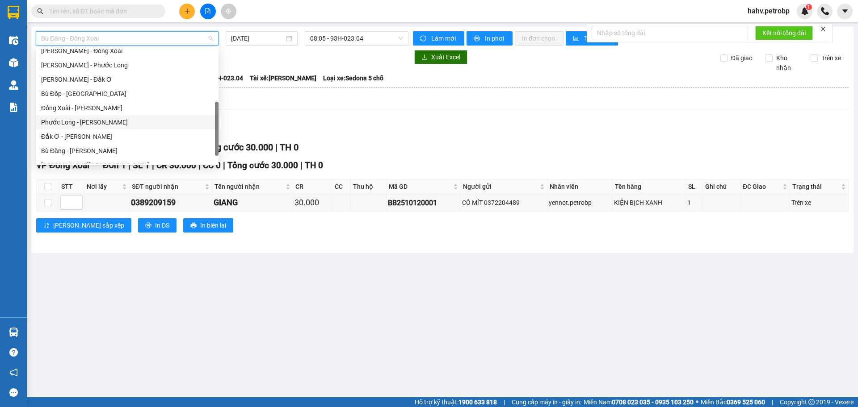 The width and height of the screenshot is (858, 407). Describe the element at coordinates (438, 38) in the screenshot. I see `button: syncLàm mới` at that location.